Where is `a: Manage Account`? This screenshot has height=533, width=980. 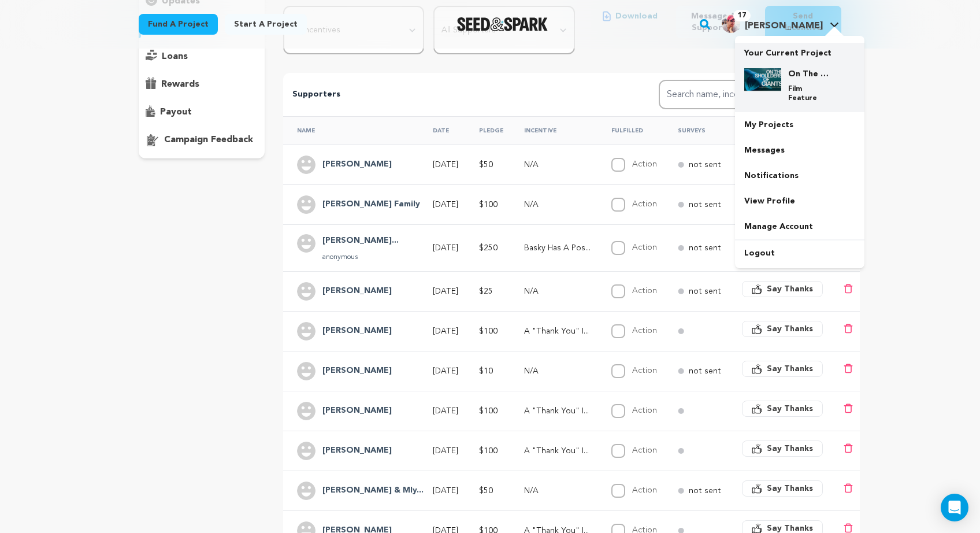
a: Manage Account is located at coordinates (800, 226).